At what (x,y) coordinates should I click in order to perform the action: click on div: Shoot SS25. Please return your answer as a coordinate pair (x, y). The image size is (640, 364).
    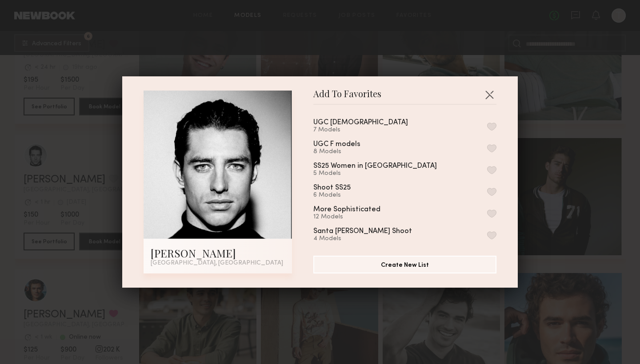
    Looking at the image, I should click on (332, 188).